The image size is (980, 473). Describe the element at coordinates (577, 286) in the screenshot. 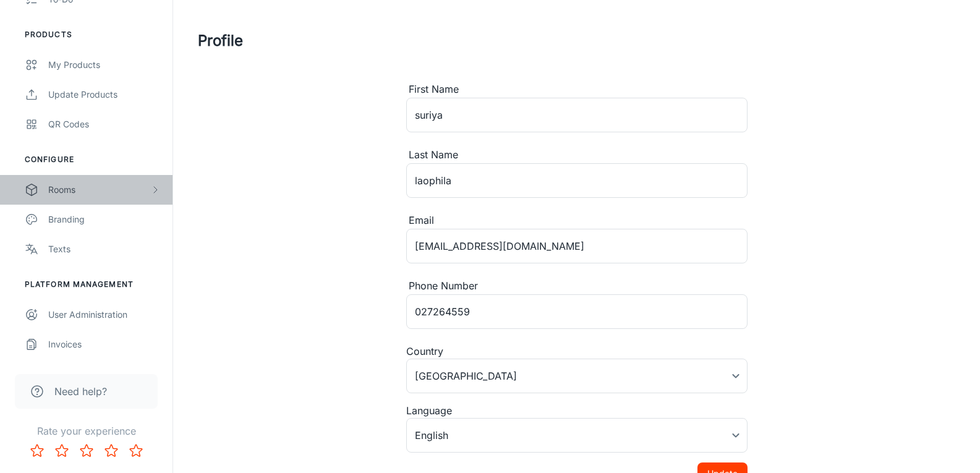

I see `div: Phone Number` at that location.